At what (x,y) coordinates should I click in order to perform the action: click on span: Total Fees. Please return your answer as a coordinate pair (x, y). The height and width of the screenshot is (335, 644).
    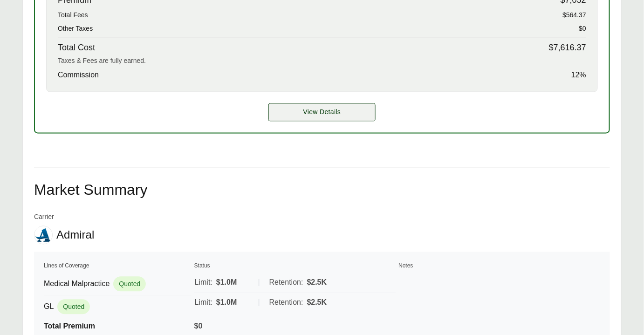
    Looking at the image, I should click on (73, 15).